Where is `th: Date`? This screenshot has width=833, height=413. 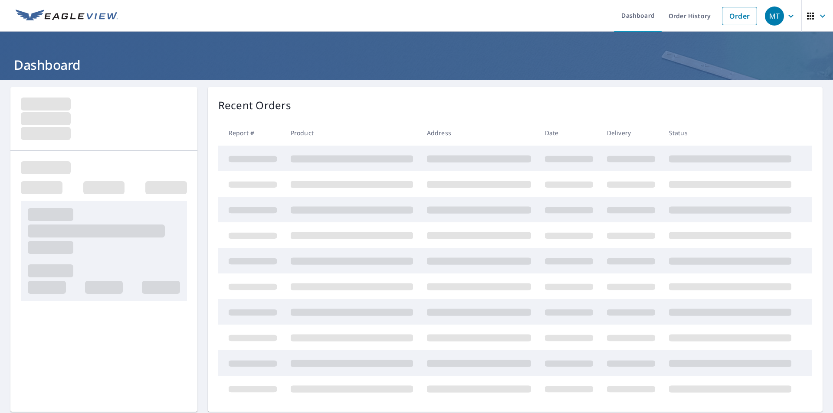
th: Date is located at coordinates (569, 133).